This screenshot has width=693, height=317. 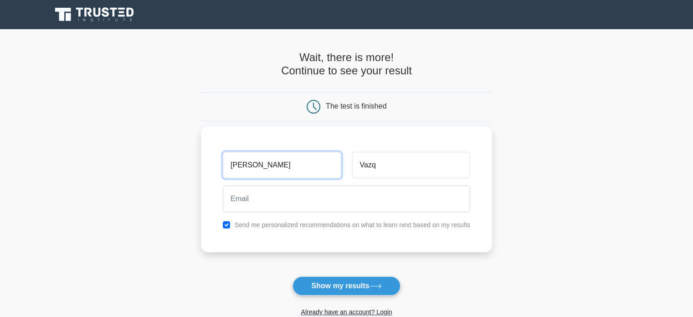 What do you see at coordinates (347, 199) in the screenshot?
I see `input: Email` at bounding box center [347, 199].